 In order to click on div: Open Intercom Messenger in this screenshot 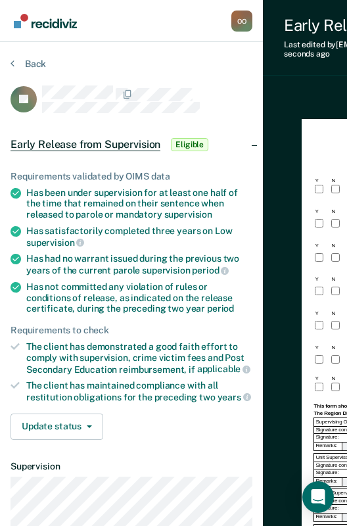, I will do `click(319, 498)`.